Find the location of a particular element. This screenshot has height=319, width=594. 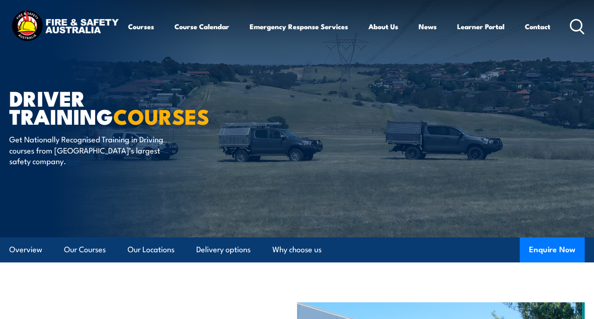

a: Our Courses is located at coordinates (85, 250).